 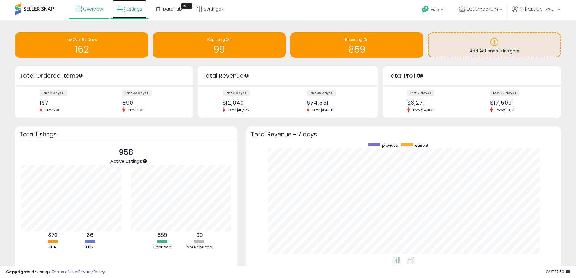 I want to click on a: Inv Over 90 Days 162, so click(x=82, y=45).